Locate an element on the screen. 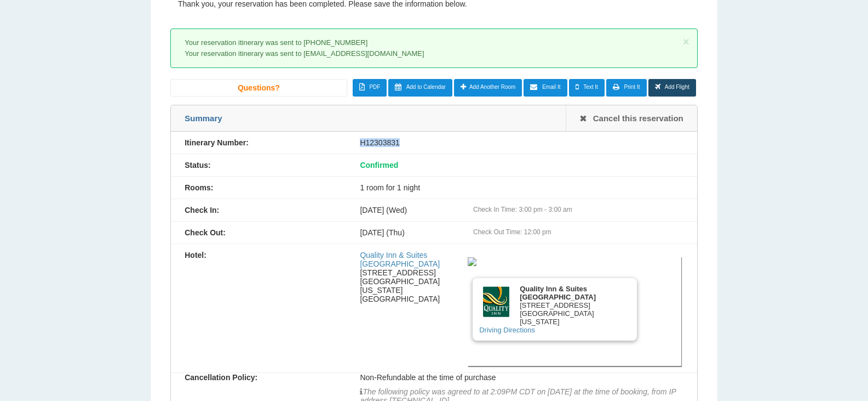  span: Questions? is located at coordinates (259, 88).